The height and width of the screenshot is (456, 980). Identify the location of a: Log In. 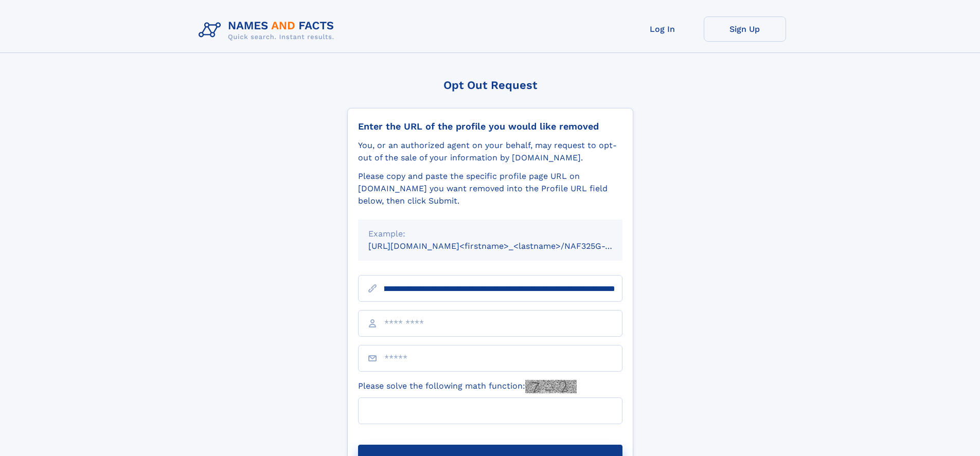
(663, 29).